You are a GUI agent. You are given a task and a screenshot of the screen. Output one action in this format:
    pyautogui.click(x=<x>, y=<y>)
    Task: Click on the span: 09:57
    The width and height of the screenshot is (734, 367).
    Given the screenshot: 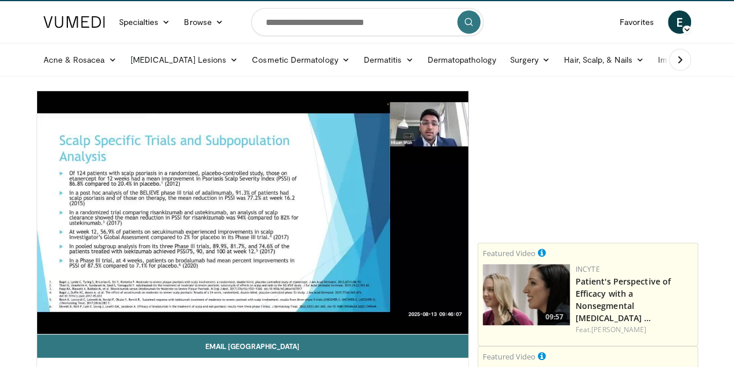 What is the action you would take?
    pyautogui.click(x=554, y=317)
    